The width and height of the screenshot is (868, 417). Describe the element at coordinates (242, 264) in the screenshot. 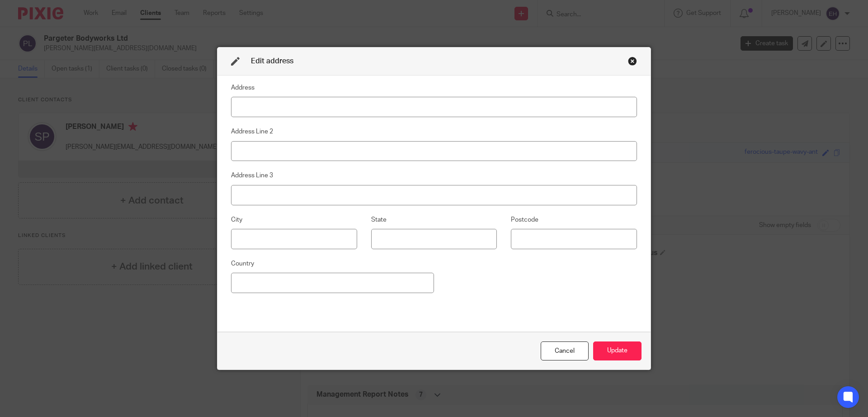

I see `label: Country` at that location.